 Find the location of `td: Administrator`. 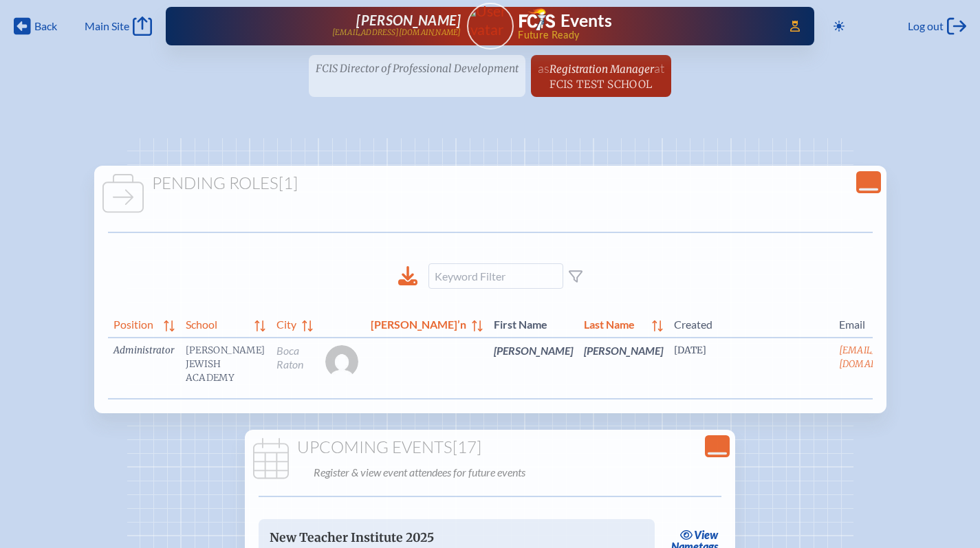

td: Administrator is located at coordinates (144, 368).